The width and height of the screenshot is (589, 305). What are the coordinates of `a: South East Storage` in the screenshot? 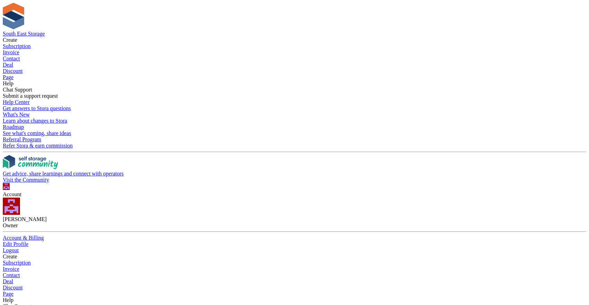 It's located at (24, 33).